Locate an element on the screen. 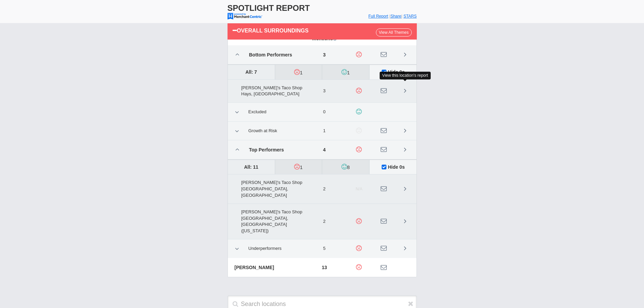 This screenshot has width=644, height=308. a: Share is located at coordinates (396, 16).